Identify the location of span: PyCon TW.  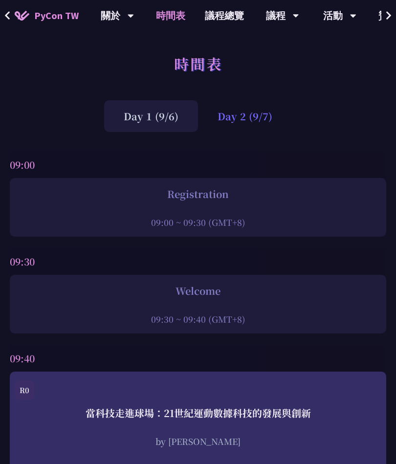
(56, 16).